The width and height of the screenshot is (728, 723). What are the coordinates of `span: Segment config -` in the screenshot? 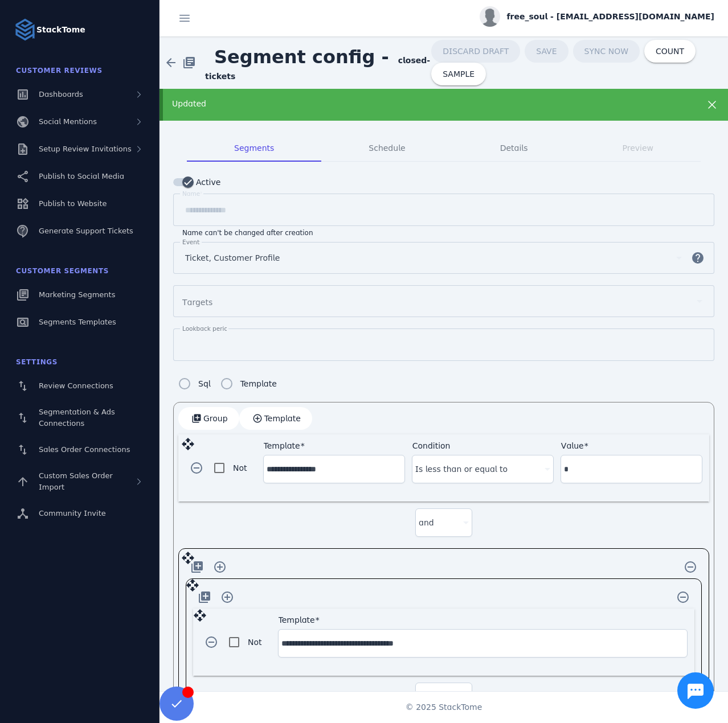 It's located at (301, 57).